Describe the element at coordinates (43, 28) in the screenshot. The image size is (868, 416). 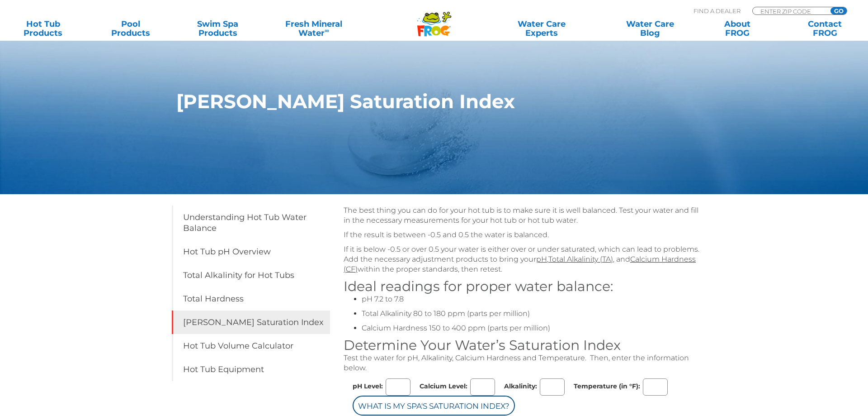
I see `a: Hot TubProducts` at that location.